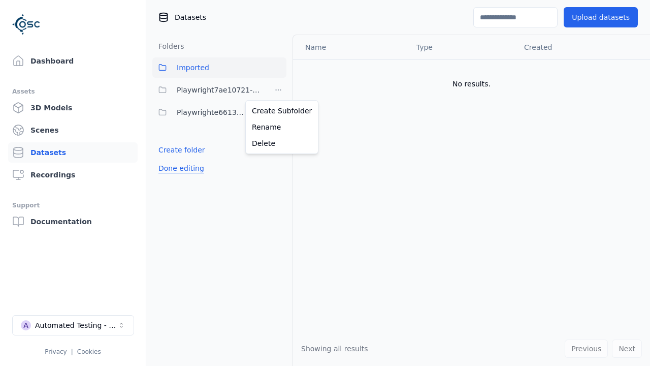 The image size is (650, 366). I want to click on a: 3D Models, so click(73, 108).